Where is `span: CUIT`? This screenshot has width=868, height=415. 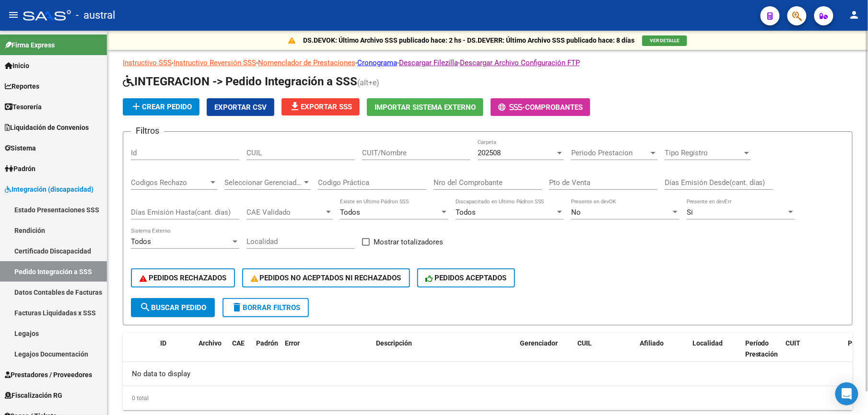 span: CUIT is located at coordinates (793, 343).